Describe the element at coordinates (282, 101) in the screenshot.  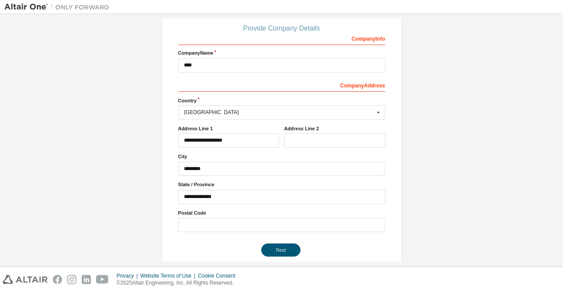
I see `label: Country` at that location.